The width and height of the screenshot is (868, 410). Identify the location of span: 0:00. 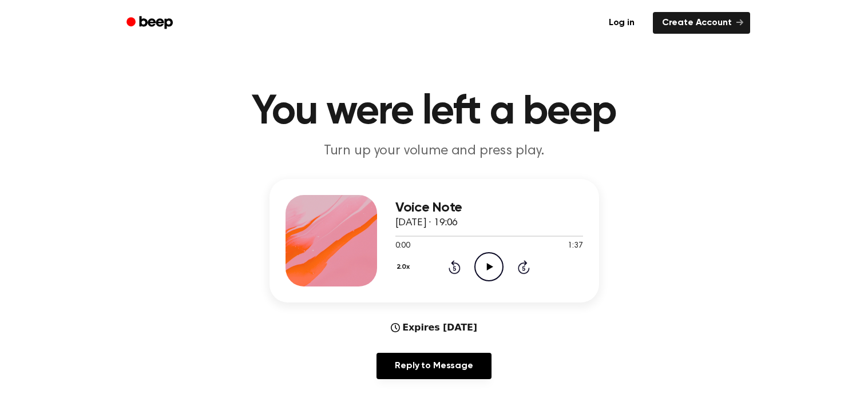
(403, 246).